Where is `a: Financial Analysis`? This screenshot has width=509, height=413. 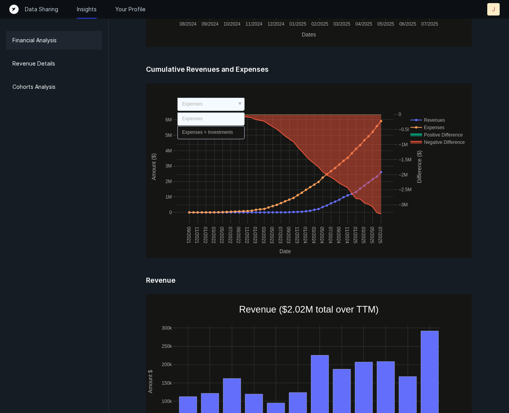
a: Financial Analysis is located at coordinates (54, 40).